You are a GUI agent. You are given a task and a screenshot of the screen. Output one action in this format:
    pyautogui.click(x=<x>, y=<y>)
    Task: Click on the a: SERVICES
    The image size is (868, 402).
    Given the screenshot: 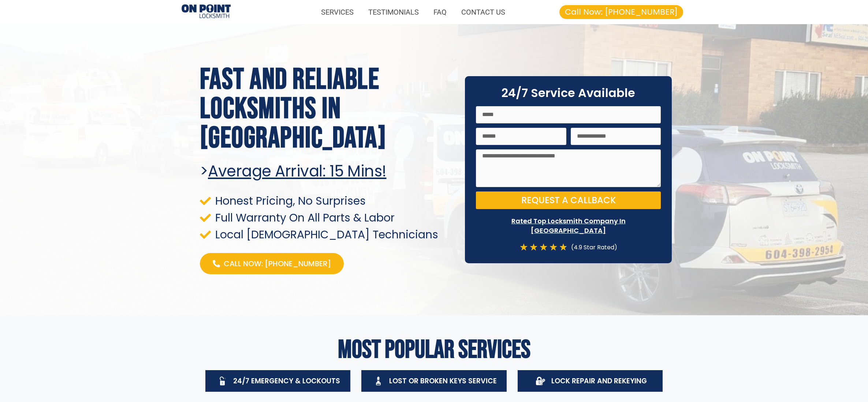 What is the action you would take?
    pyautogui.click(x=337, y=12)
    